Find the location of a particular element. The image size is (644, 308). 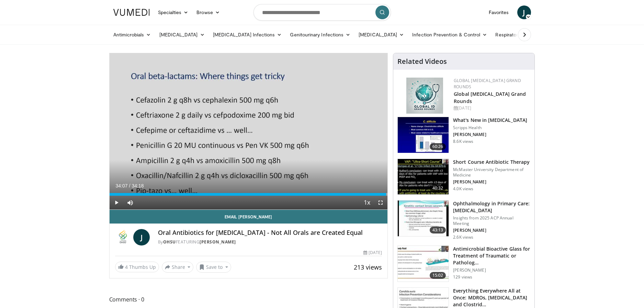

button: Share is located at coordinates (178, 267).